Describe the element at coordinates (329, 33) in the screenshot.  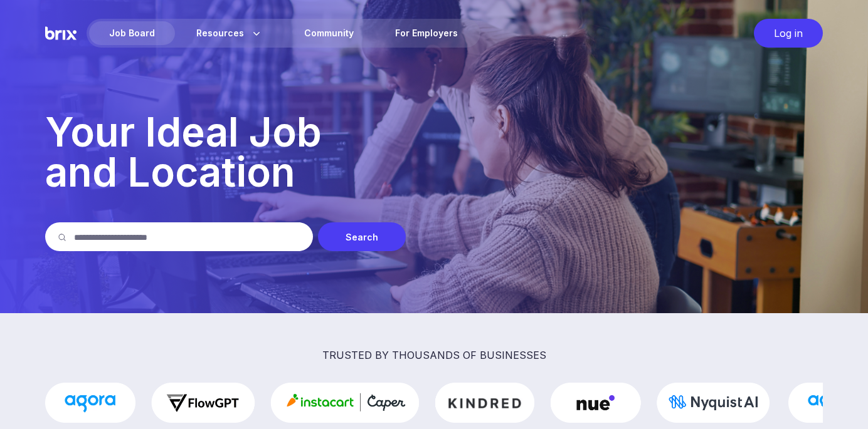
I see `a: Community` at that location.